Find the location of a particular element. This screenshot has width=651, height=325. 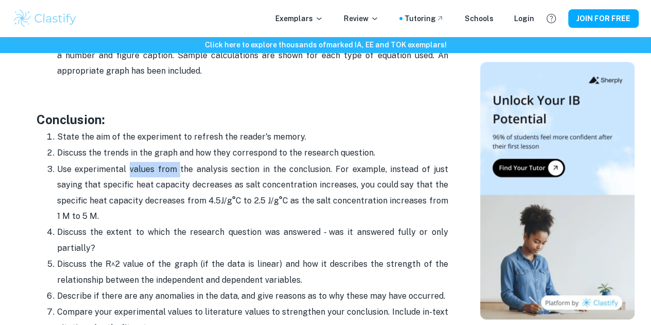

h6: Click here to explore thousands of marked IA, EE and TOK exemplars ! is located at coordinates (325, 45).